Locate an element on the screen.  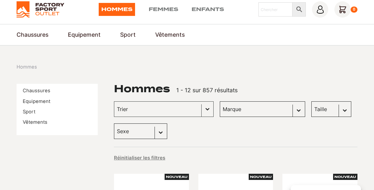
button: Basculer la liste is located at coordinates (208, 109).